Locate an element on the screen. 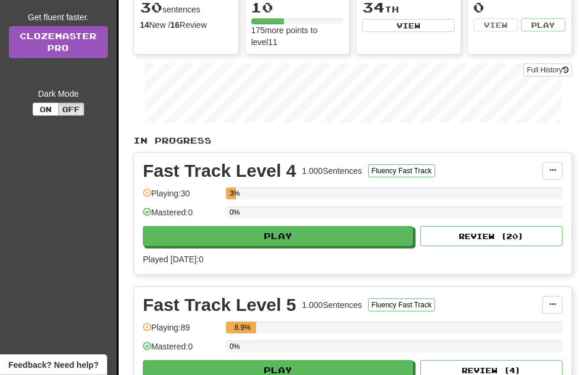 This screenshot has width=581, height=375. div: Get fluent faster. is located at coordinates (58, 17).